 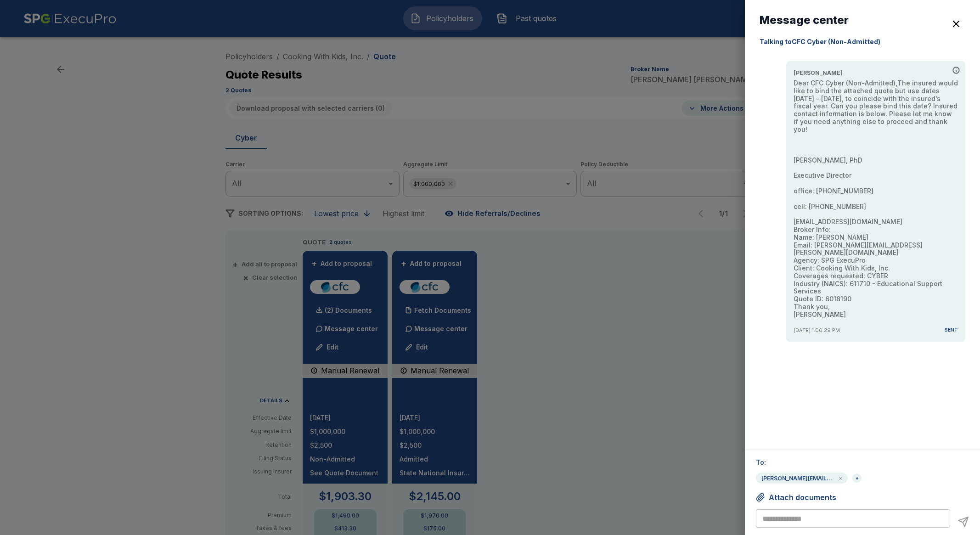 I want to click on div: tricia.dietz@specialtyprogramgroup.com, so click(x=802, y=478).